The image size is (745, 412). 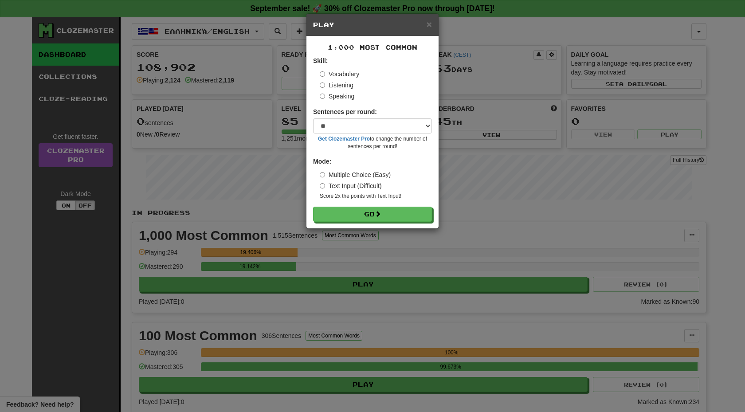 What do you see at coordinates (375, 196) in the screenshot?
I see `small: Score 2x the points with Text Input !` at bounding box center [375, 196].